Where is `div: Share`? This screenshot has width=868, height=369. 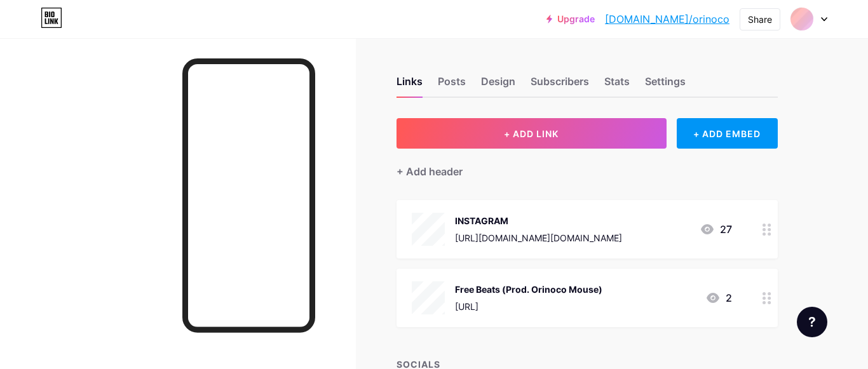
div: Share is located at coordinates (760, 19).